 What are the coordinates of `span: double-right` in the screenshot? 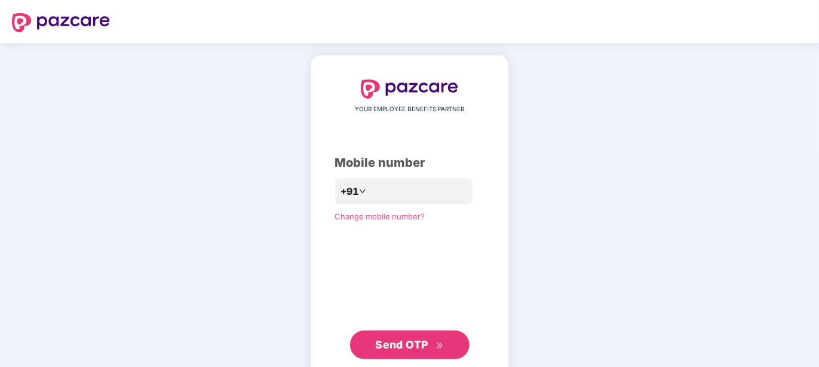 It's located at (440, 345).